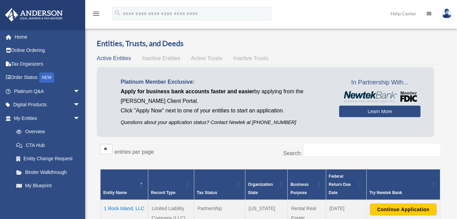  What do you see at coordinates (380, 111) in the screenshot?
I see `a: Learn More` at bounding box center [380, 111].